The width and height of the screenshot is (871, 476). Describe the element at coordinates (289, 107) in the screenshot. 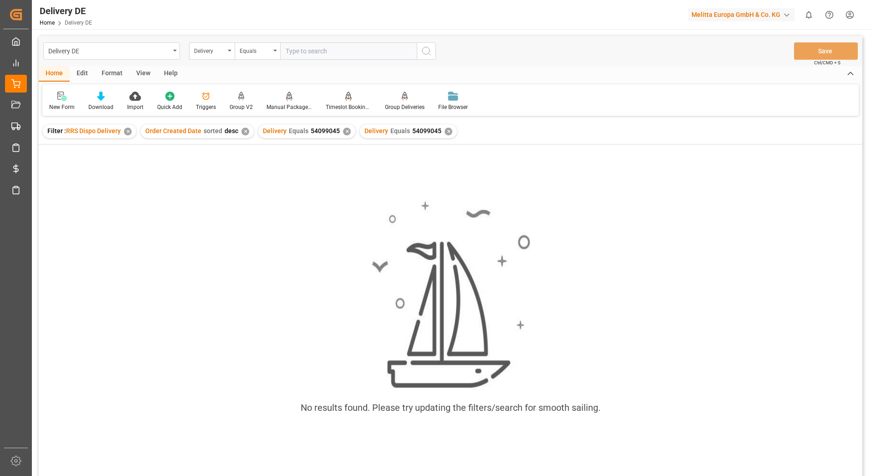

I see `div: Manual Package TypeDetermination` at that location.